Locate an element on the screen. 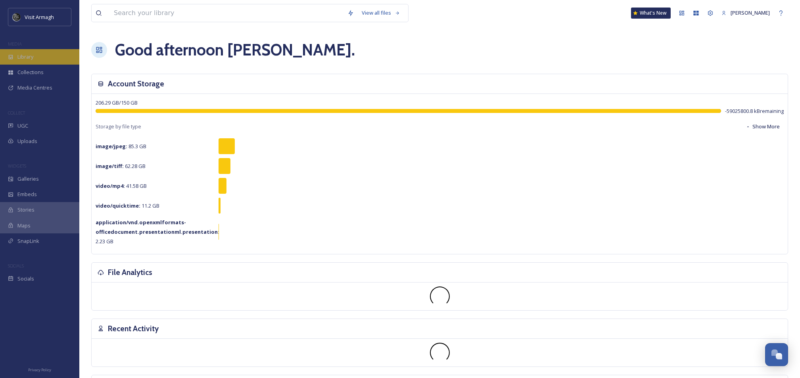 The image size is (800, 378). span: Stories is located at coordinates (26, 210).